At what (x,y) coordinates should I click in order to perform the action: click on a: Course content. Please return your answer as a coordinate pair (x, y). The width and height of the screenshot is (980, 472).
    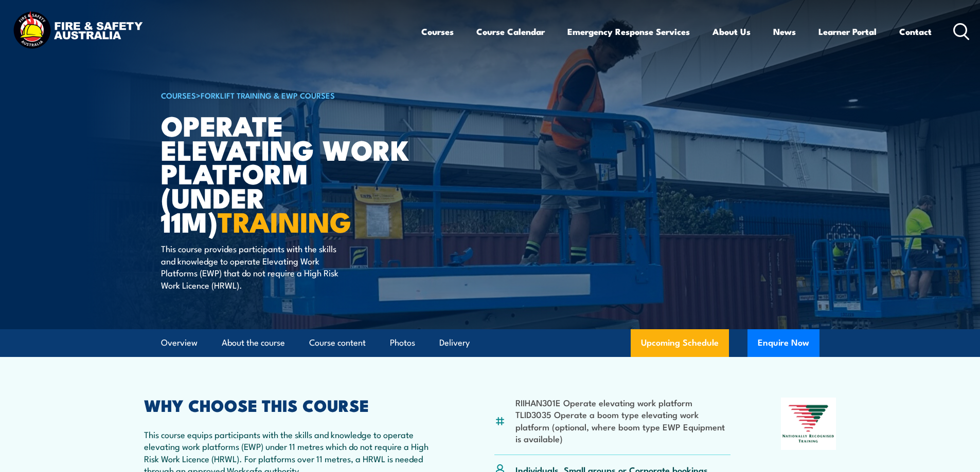
    Looking at the image, I should click on (337, 343).